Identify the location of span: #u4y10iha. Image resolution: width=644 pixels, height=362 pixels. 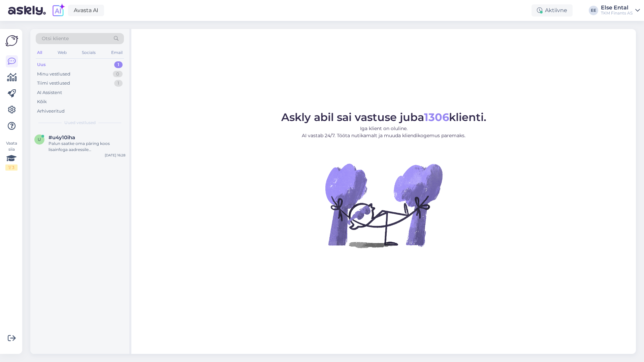
(62, 138).